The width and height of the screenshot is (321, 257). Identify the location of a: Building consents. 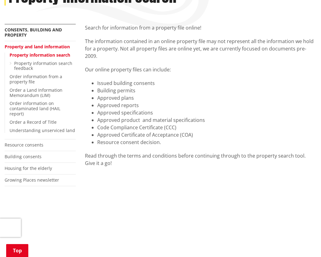
(23, 156).